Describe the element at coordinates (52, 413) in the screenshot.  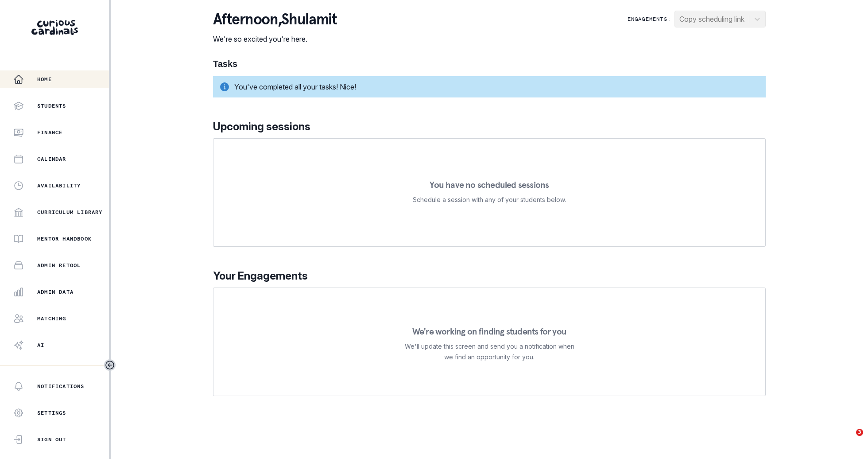
I see `p: Settings` at that location.